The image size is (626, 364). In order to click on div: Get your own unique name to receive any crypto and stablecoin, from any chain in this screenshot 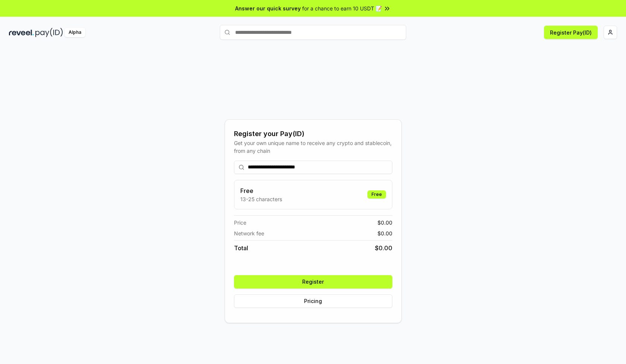, I will do `click(313, 147)`.